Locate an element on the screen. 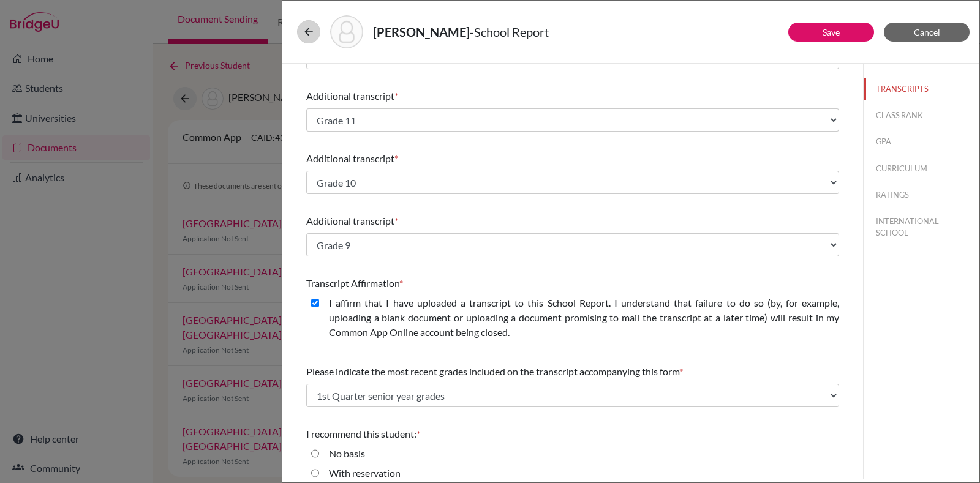 The width and height of the screenshot is (980, 483). label: With reservation is located at coordinates (365, 473).